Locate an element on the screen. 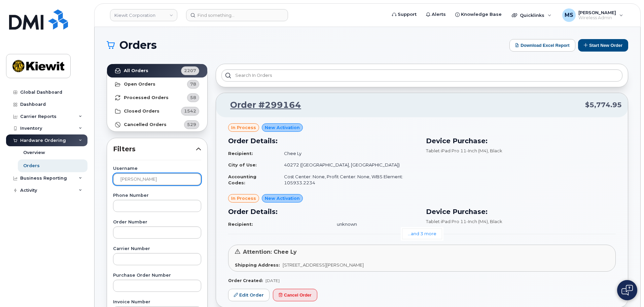 The height and width of the screenshot is (307, 644). a: Open Orders78 is located at coordinates (157, 84).